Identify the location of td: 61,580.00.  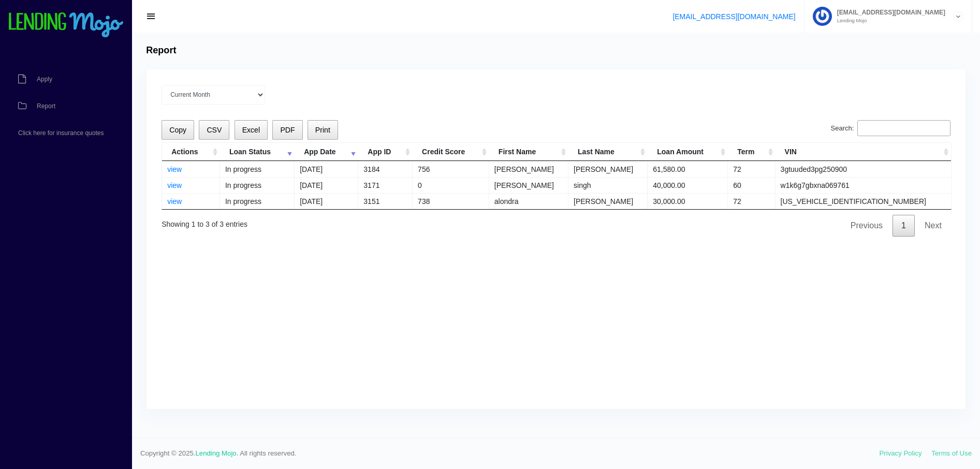
(688, 169).